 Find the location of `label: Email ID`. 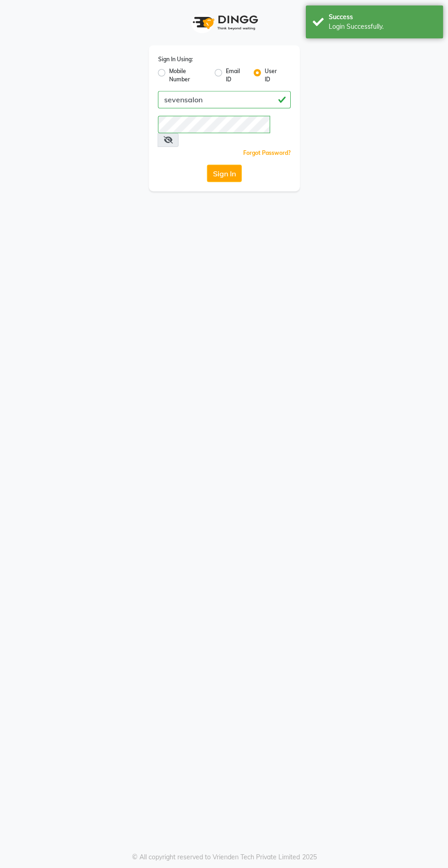

label: Email ID is located at coordinates (236, 75).